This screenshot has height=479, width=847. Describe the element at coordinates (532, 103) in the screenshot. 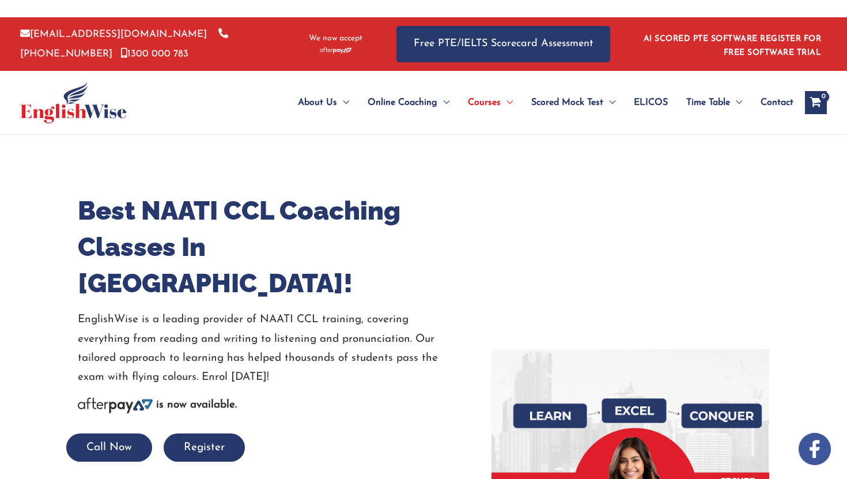

I see `nav: Site Navigation: Main Menu` at that location.